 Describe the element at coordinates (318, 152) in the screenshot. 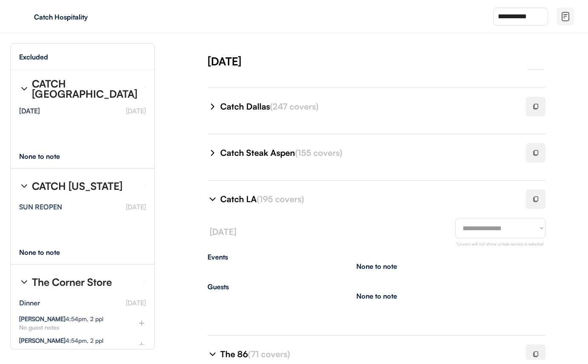

I see `font: (155 covers)` at that location.